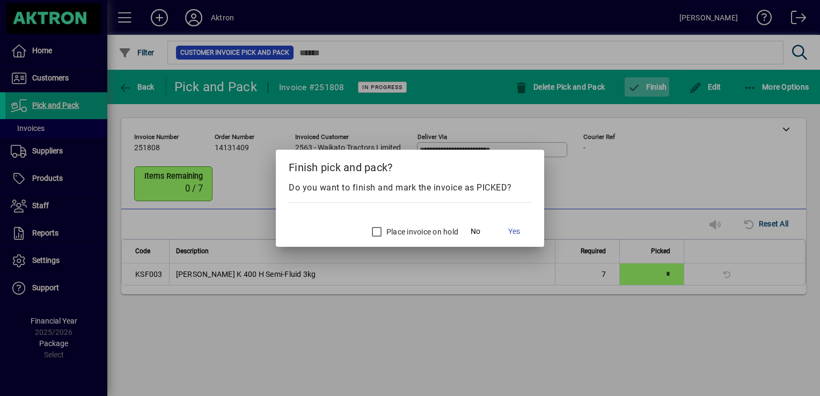 The width and height of the screenshot is (820, 396). What do you see at coordinates (476, 231) in the screenshot?
I see `span: No` at bounding box center [476, 231].